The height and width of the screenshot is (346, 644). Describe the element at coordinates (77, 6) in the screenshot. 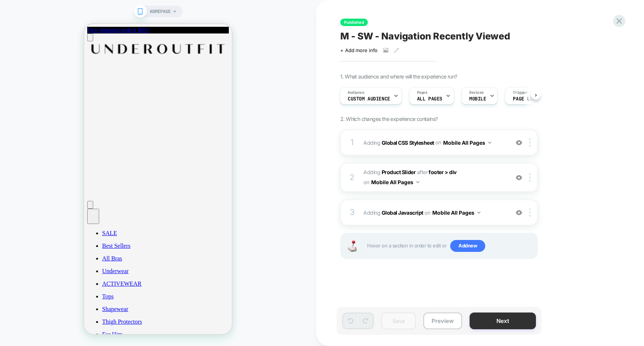

I see `div: 1 / 1` at that location.